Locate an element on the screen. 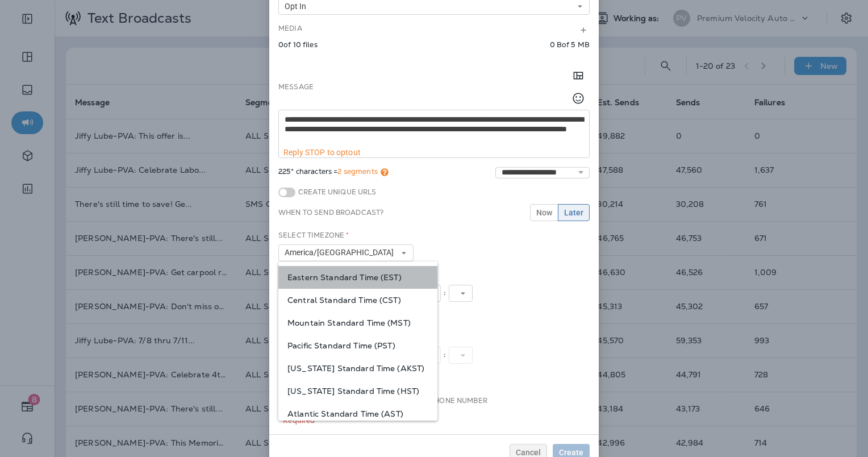  div: Mountain Standard Time (MST) is located at coordinates (358, 323).